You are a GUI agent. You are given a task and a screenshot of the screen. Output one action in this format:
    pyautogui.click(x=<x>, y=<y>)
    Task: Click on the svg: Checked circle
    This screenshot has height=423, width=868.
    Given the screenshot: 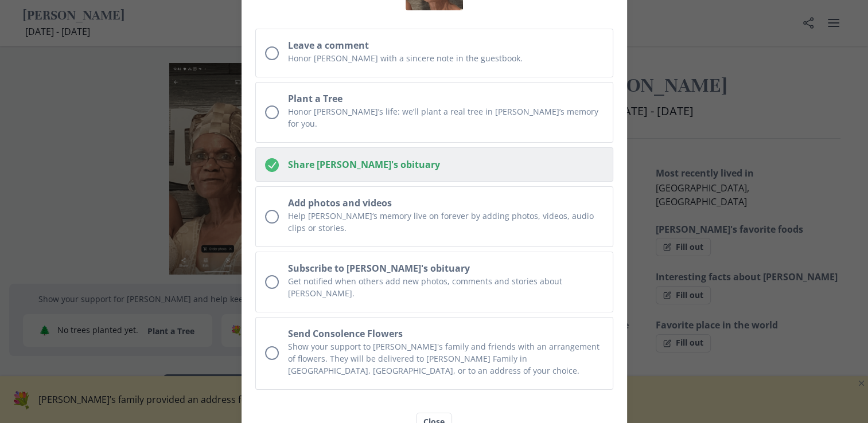 What is the action you would take?
    pyautogui.click(x=272, y=165)
    